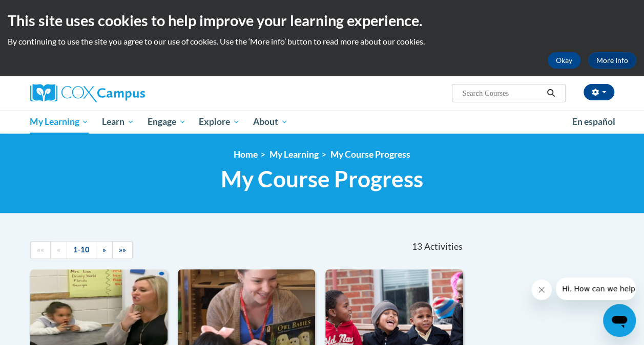 The width and height of the screenshot is (644, 345). I want to click on span: 13, so click(417, 246).